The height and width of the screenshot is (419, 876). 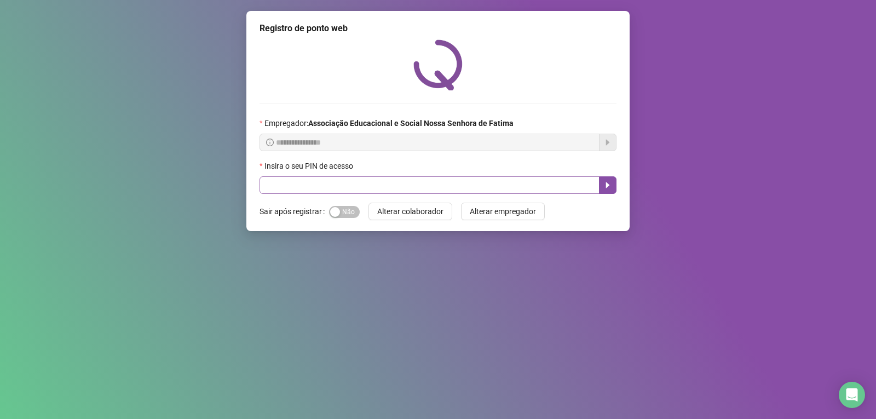 What do you see at coordinates (438, 65) in the screenshot?
I see `img: QRPoint` at bounding box center [438, 65].